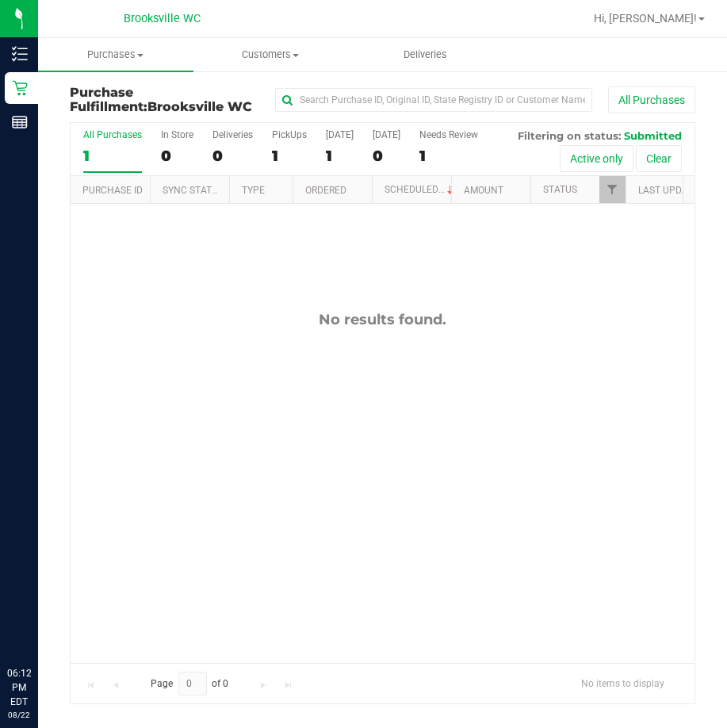  What do you see at coordinates (177, 135) in the screenshot?
I see `div: In Store` at bounding box center [177, 135].